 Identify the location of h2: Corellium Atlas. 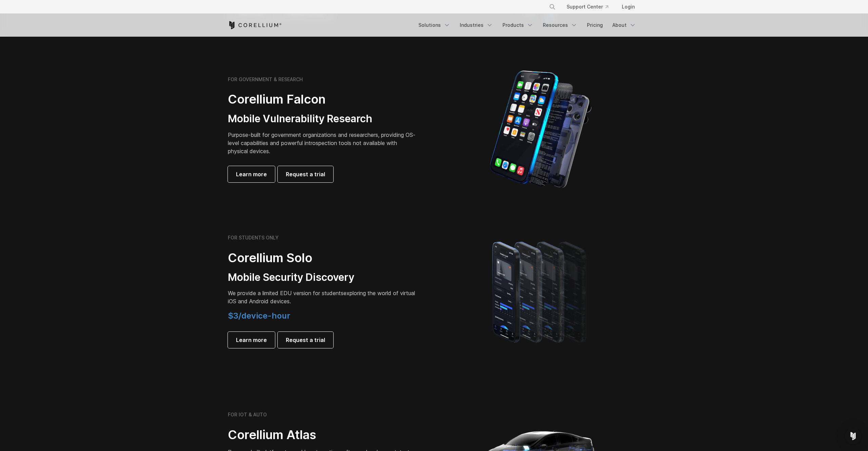
(323, 434).